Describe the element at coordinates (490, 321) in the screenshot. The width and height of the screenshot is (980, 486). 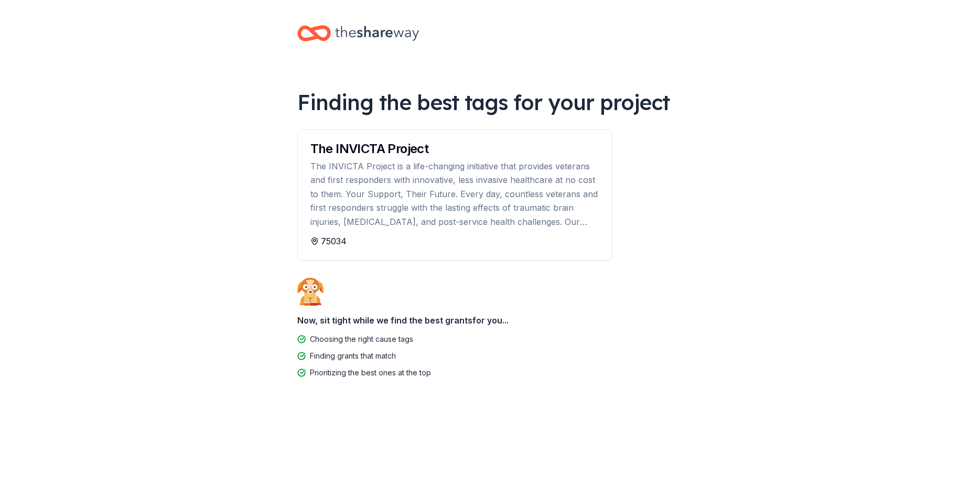
I see `div: Now, sit tight while we find the best grants for you...` at that location.